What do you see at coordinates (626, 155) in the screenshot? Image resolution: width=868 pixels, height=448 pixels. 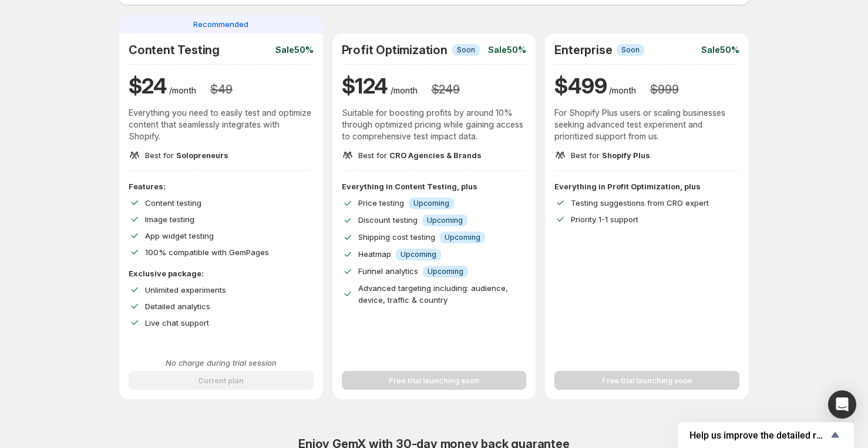 I see `span: Shopify Plus` at bounding box center [626, 155].